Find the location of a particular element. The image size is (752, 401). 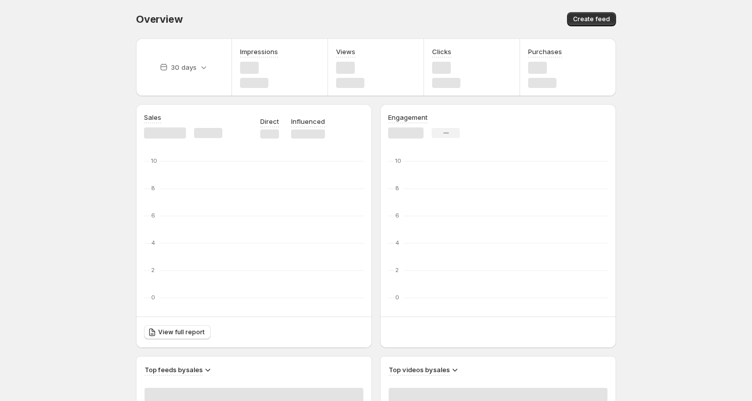

p: 30 days is located at coordinates (184, 67).